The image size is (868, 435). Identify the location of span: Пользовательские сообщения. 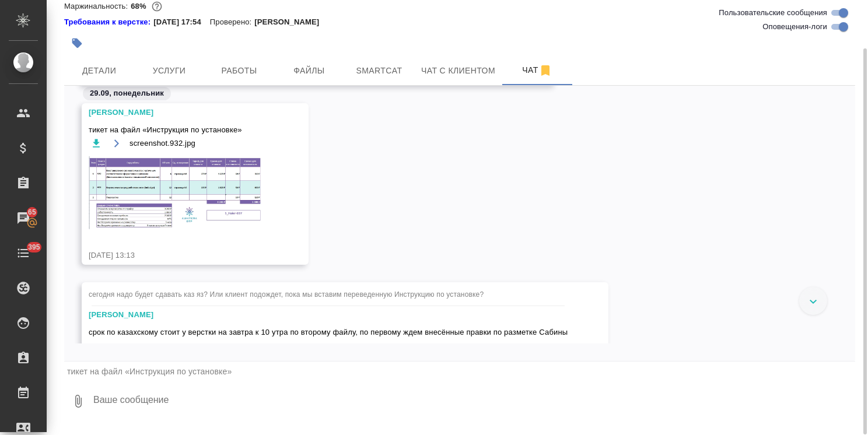
(773, 13).